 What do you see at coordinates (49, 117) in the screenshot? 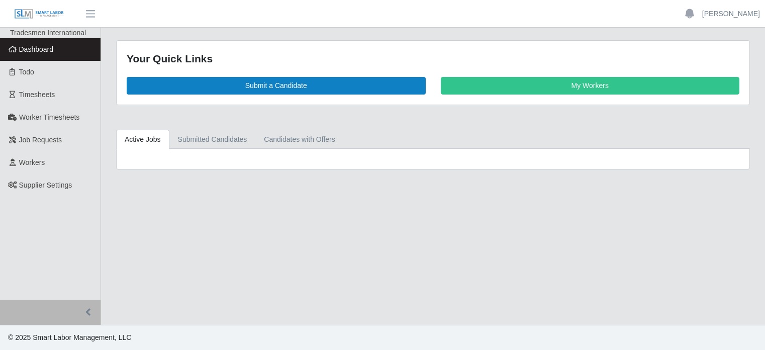
I see `span: Worker Timesheets` at bounding box center [49, 117].